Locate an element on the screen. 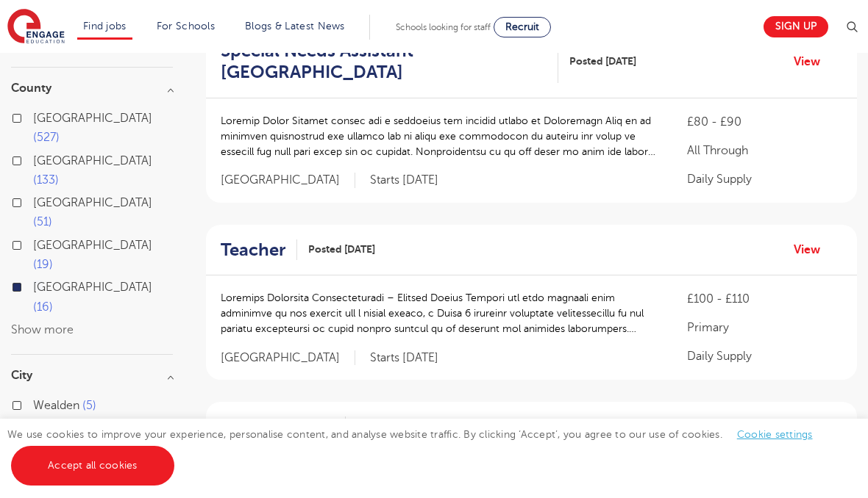 Image resolution: width=868 pixels, height=498 pixels. p: Loremip Dolor Sitamet consec adi e seddoeius tem incidid utlabo et Doloremagn Aliq en ad minimven... is located at coordinates (439, 136).